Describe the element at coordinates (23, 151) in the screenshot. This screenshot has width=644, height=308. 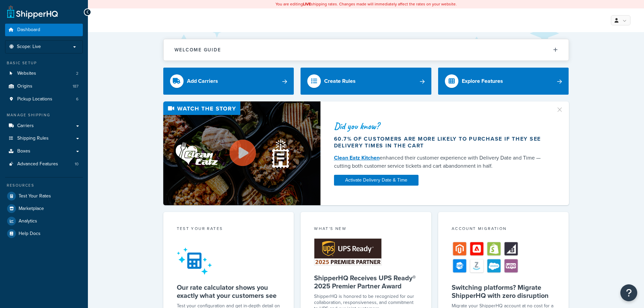
I see `span: Boxes` at that location.